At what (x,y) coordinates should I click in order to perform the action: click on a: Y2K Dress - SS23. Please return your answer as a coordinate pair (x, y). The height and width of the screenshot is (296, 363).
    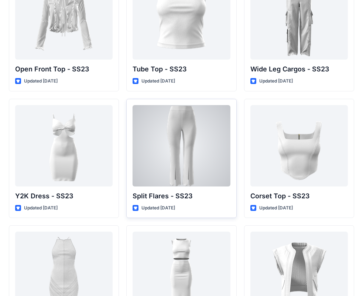
    Looking at the image, I should click on (64, 146).